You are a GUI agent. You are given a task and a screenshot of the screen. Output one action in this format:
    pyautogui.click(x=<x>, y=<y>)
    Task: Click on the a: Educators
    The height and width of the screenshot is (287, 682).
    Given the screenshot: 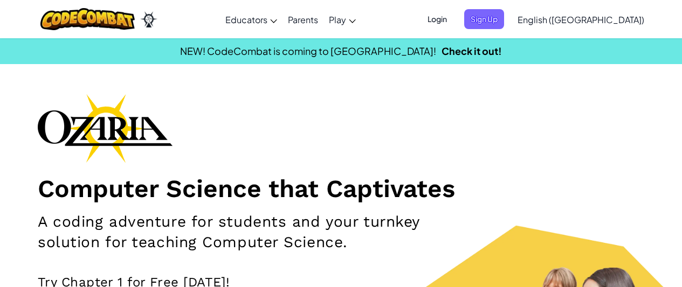 What is the action you would take?
    pyautogui.click(x=251, y=19)
    